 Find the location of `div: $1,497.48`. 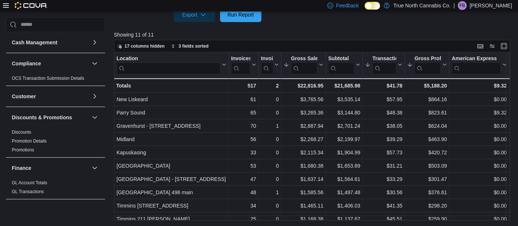

div: $1,497.48 is located at coordinates (344, 192).